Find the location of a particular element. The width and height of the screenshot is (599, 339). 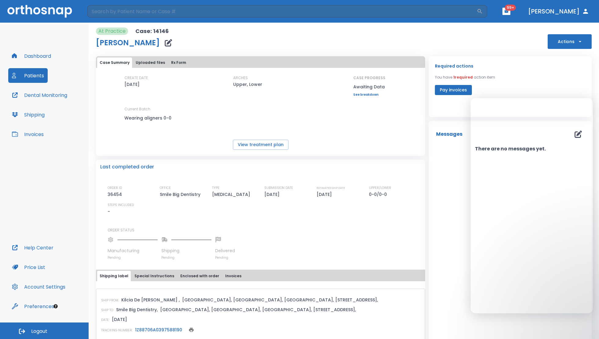

p: ORDER STATUS is located at coordinates (264, 230).